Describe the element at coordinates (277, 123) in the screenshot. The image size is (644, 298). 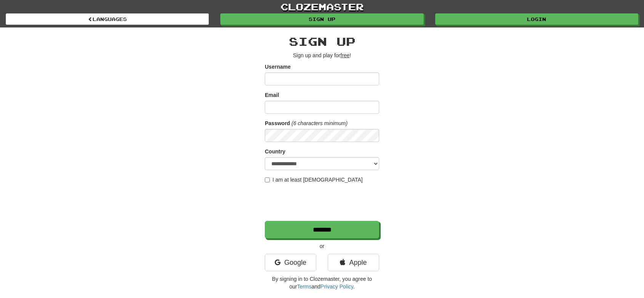
I see `label: Password` at that location.